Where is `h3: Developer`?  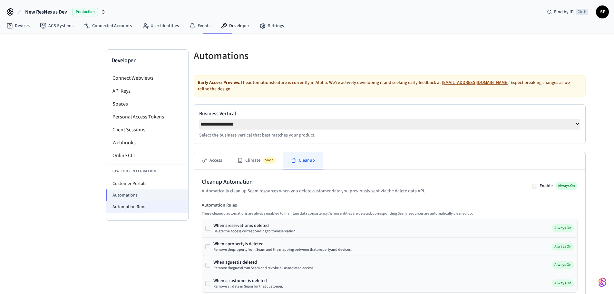 h3: Developer is located at coordinates (147, 61).